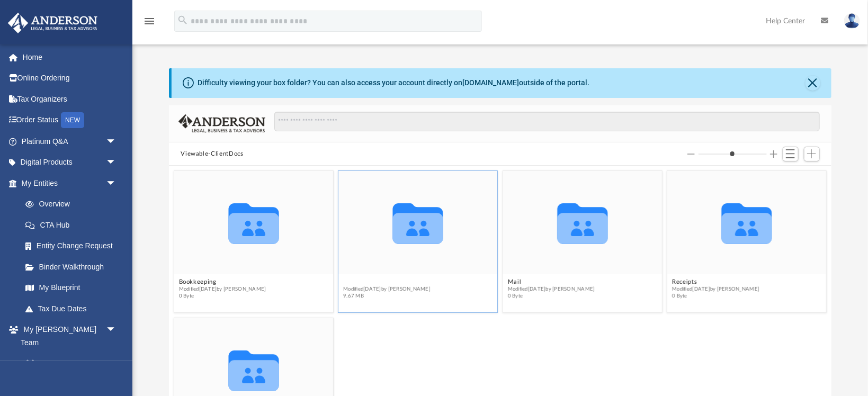 Image resolution: width=868 pixels, height=396 pixels. What do you see at coordinates (551, 282) in the screenshot?
I see `button: Mail` at bounding box center [551, 282].